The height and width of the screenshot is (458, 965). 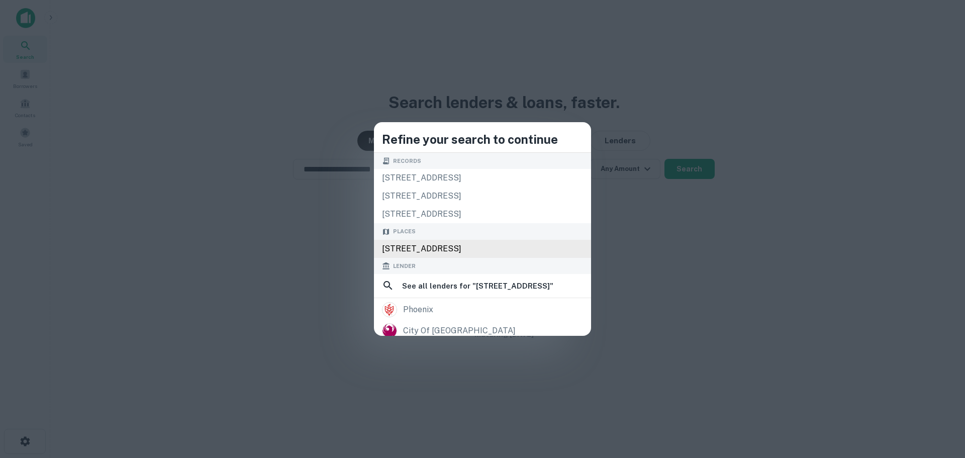 I want to click on span: Records, so click(x=407, y=161).